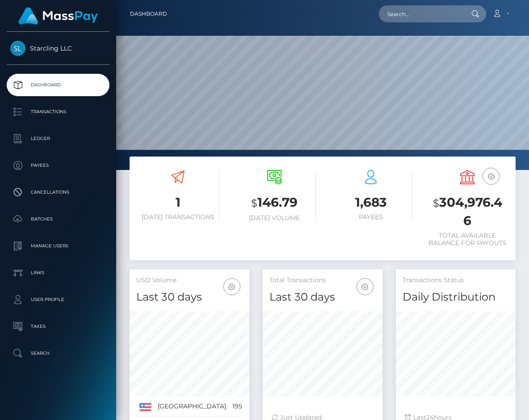 The height and width of the screenshot is (420, 529). What do you see at coordinates (456, 296) in the screenshot?
I see `h4: Daily Distribution` at bounding box center [456, 296].